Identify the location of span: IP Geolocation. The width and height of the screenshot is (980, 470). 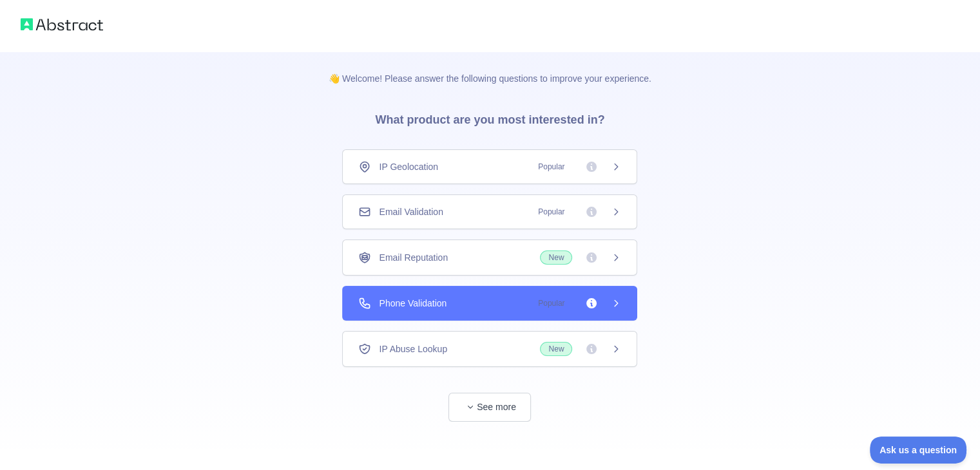
(409, 167).